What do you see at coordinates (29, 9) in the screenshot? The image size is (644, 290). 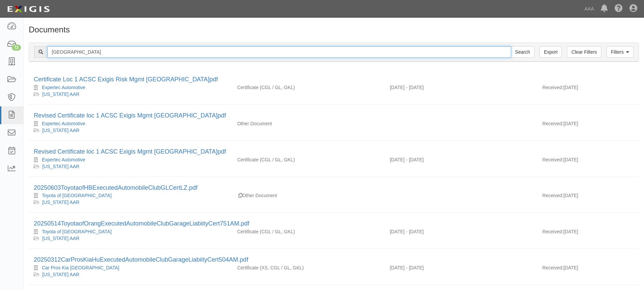 I see `img: logo-5460c22ac91f19d4615b14bd174203de0afe785f0fc80cf4dbbc73dc1793850b.png` at bounding box center [29, 9].